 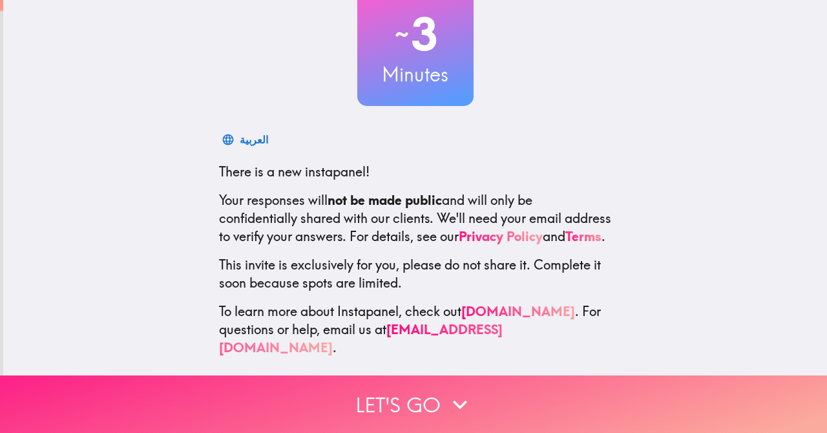 What do you see at coordinates (246, 139) in the screenshot?
I see `button: العربية` at bounding box center [246, 139].